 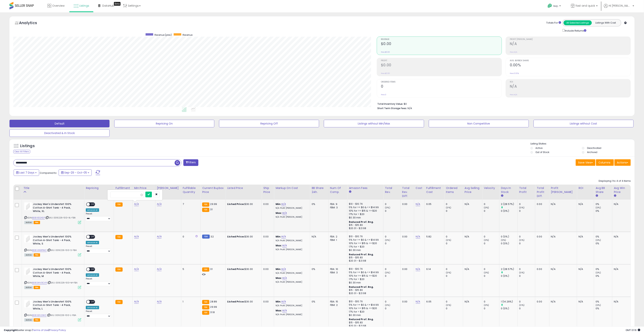 What do you see at coordinates (365, 282) in the screenshot?
I see `div: $0.30 min` at bounding box center [365, 282].